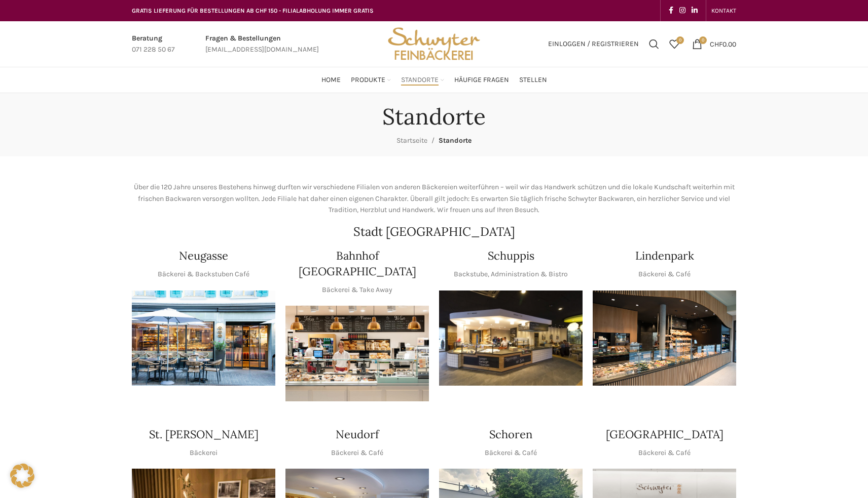 The height and width of the screenshot is (498, 868). Describe the element at coordinates (253, 11) in the screenshot. I see `span: GRATIS LIEFERUNG FÜR BESTELLUNGEN AB CHF 150 - FILIALABHOLUNG IMMER GRATIS` at that location.